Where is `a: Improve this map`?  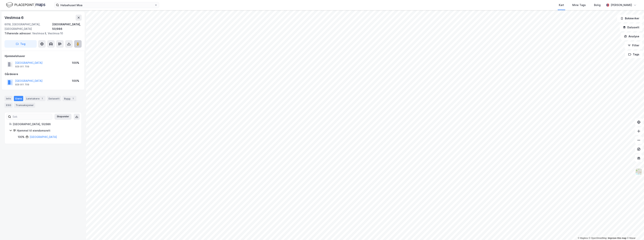
a: Improve this map is located at coordinates (617, 238).